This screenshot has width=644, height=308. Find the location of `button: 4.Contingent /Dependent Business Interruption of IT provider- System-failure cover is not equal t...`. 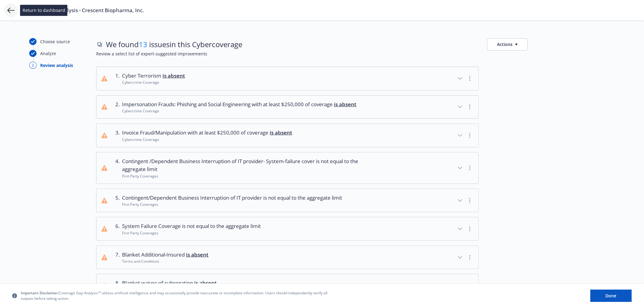

button: 4.Contingent /Dependent Business Interruption of IT provider- System-failure cover is not equal t... is located at coordinates (287, 168).